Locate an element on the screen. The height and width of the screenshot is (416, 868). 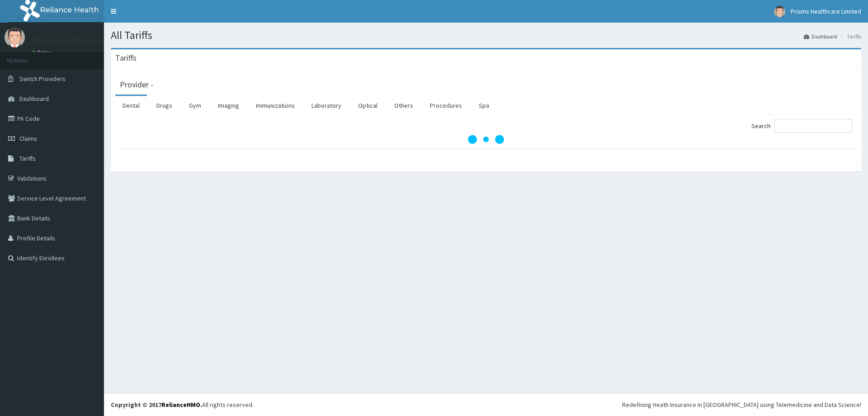
strong: Copyright © 2017 . is located at coordinates (157, 404).